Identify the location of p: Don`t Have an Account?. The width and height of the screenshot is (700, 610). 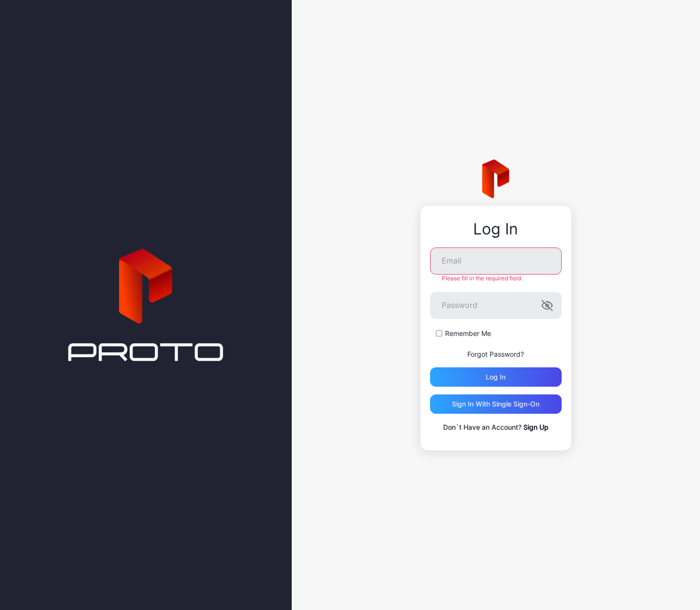
(496, 428).